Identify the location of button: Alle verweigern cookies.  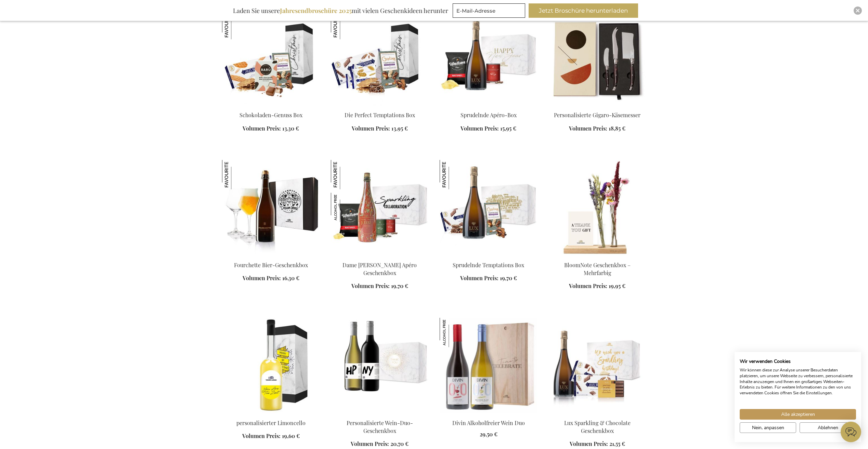
(827, 427).